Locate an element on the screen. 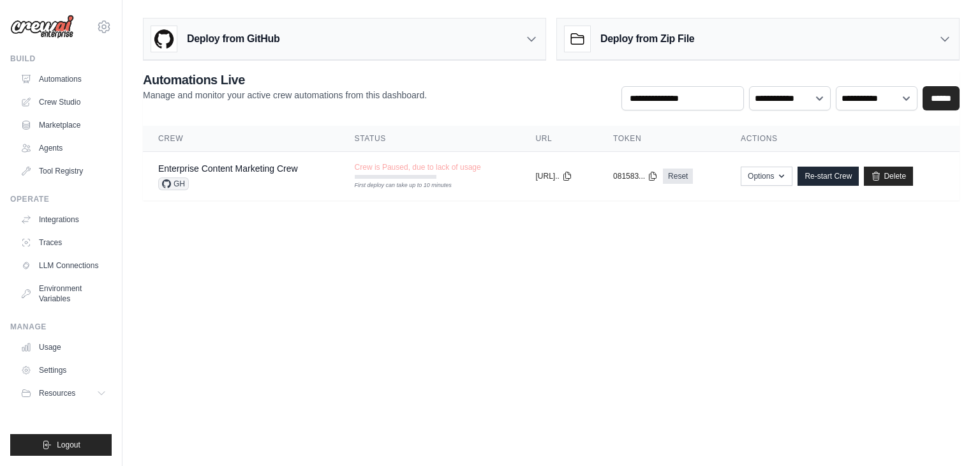  button: 081583... is located at coordinates (635, 176).